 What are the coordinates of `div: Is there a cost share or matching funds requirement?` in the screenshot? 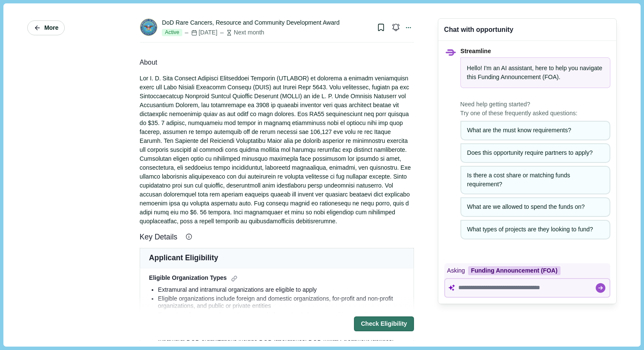 It's located at (535, 180).